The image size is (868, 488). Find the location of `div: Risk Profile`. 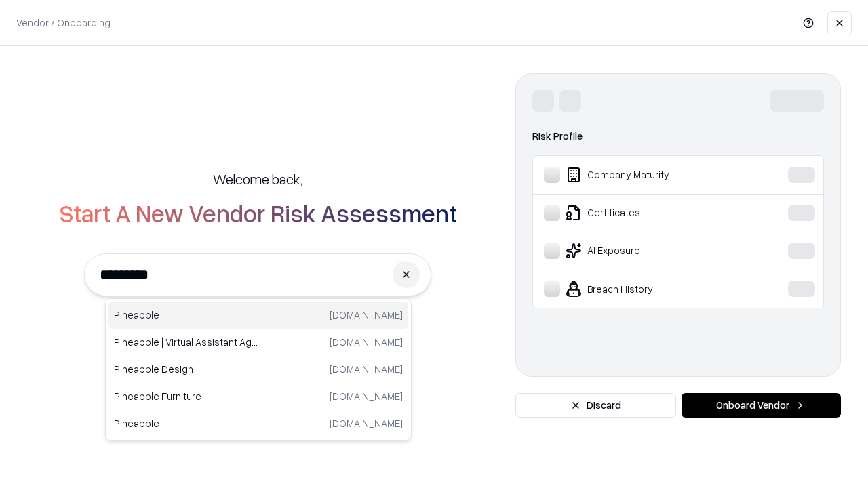

div: Risk Profile is located at coordinates (679, 136).